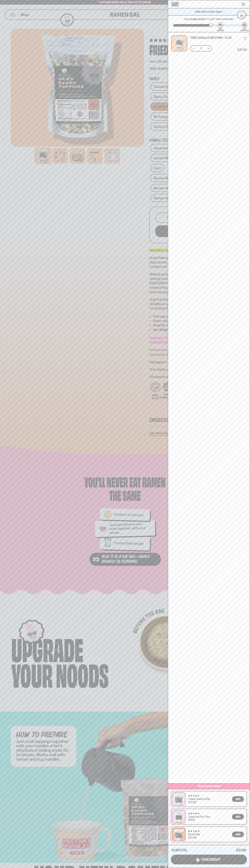 The height and width of the screenshot is (868, 250). I want to click on p: You are away to get Free Shipping!, so click(209, 19).